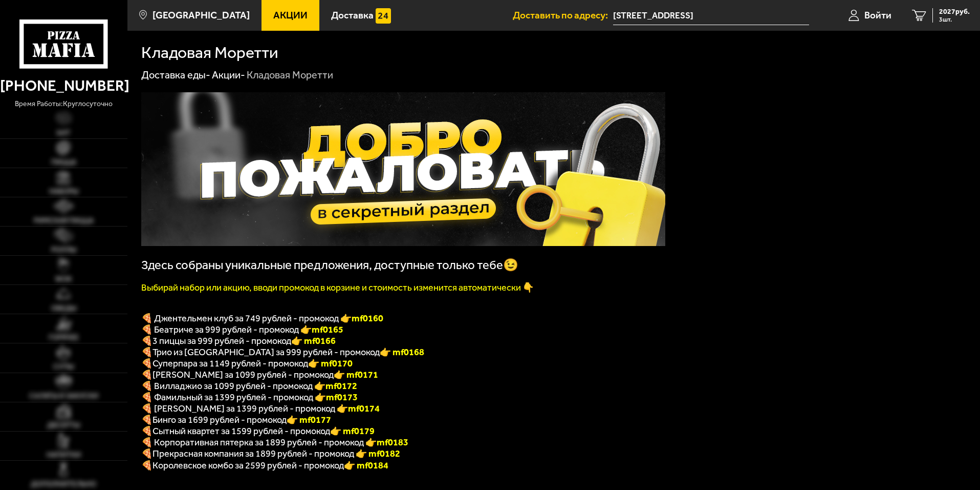 Image resolution: width=980 pixels, height=490 pixels. What do you see at coordinates (328, 329) in the screenshot?
I see `b: mf0165` at bounding box center [328, 329].